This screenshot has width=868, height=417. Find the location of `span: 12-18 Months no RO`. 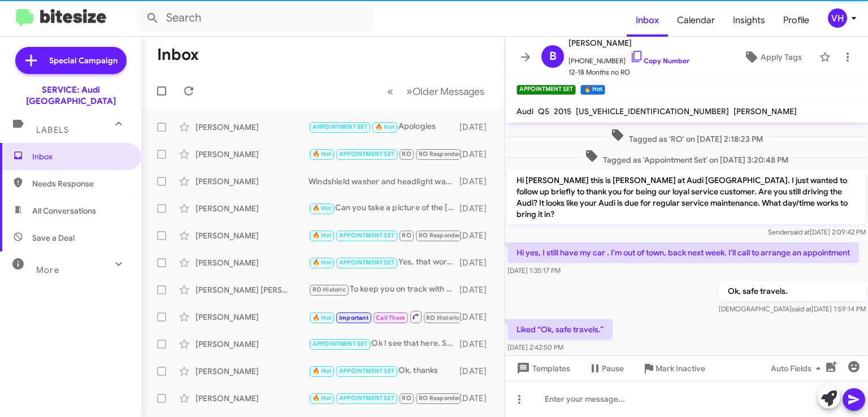

span: 12-18 Months no RO is located at coordinates (629, 72).